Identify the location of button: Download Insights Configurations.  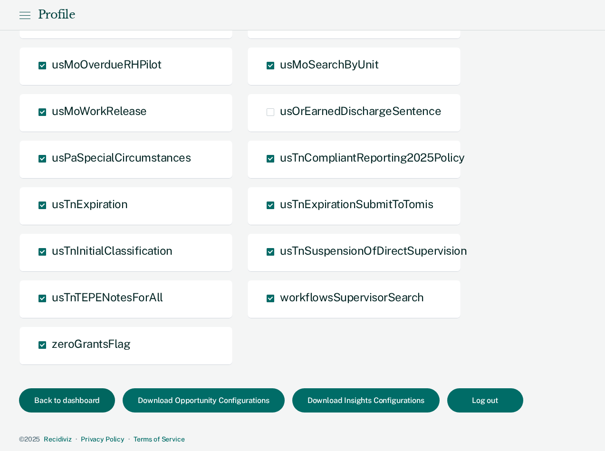
(366, 400).